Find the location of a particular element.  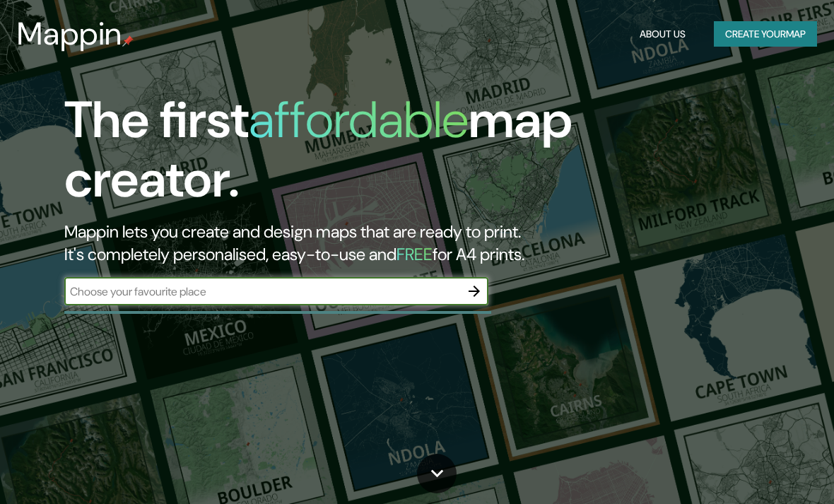

h2: Mappin lets you create and design maps that are ready to print. It's completely personalised, eas... is located at coordinates (398, 243).